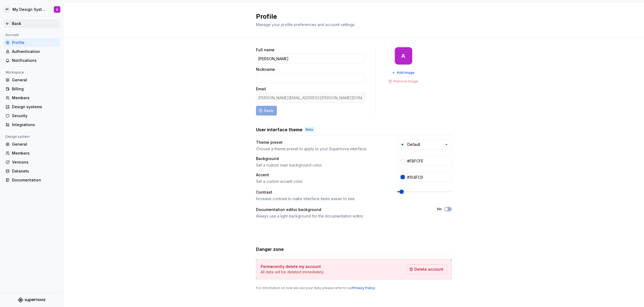  Describe the element at coordinates (321, 159) in the screenshot. I see `div: Background` at that location.